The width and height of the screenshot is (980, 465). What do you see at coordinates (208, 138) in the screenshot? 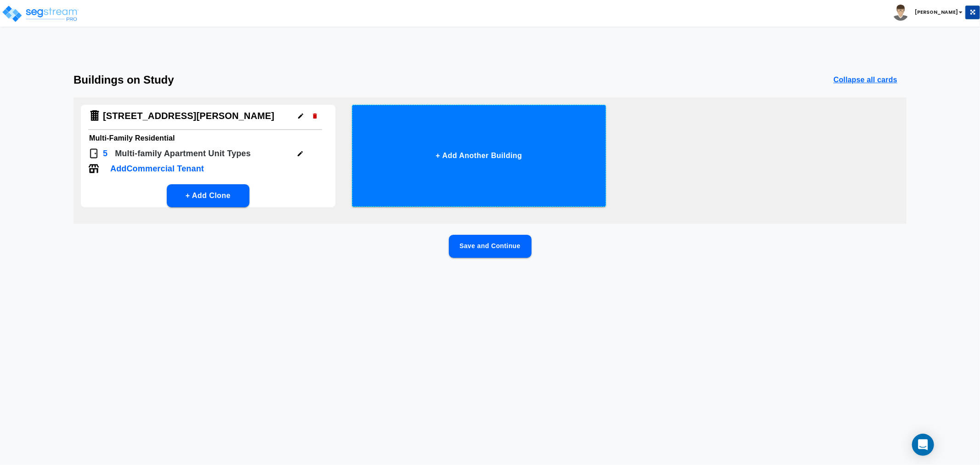
I see `h6: Multi-Family Residential` at bounding box center [208, 138].